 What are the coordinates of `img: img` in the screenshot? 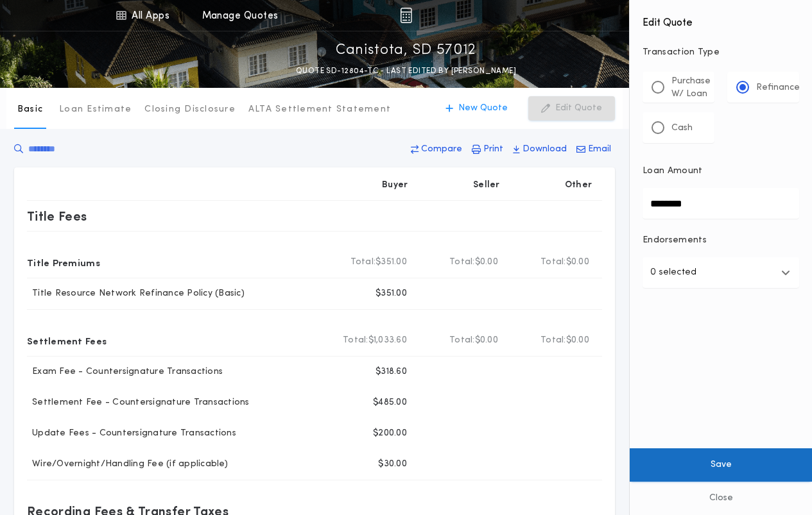 It's located at (406, 16).